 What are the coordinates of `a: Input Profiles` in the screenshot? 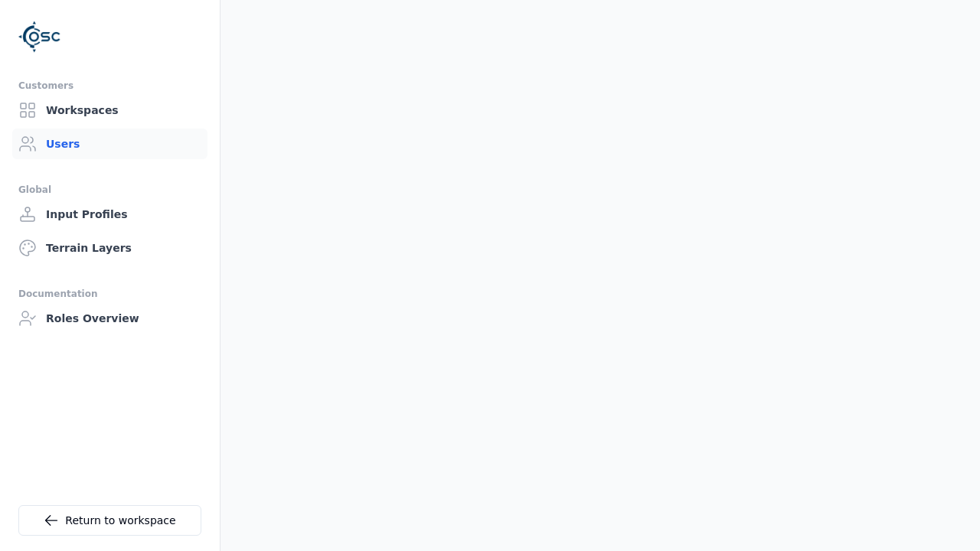 It's located at (109, 215).